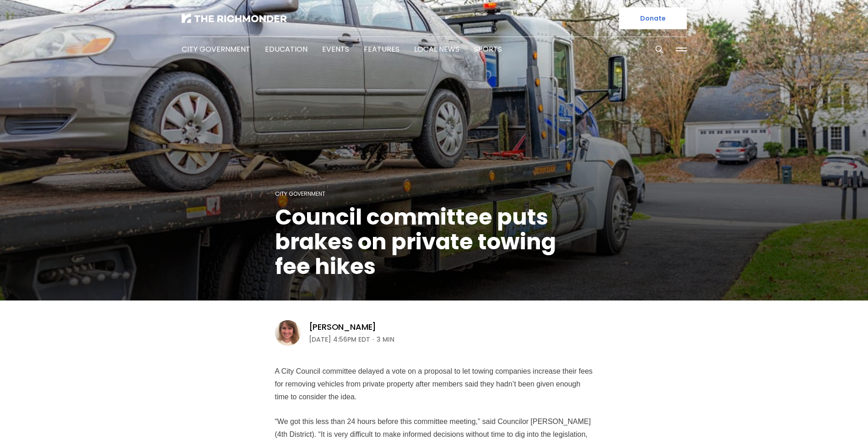 This screenshot has height=440, width=868. What do you see at coordinates (382, 49) in the screenshot?
I see `a: Features` at bounding box center [382, 49].